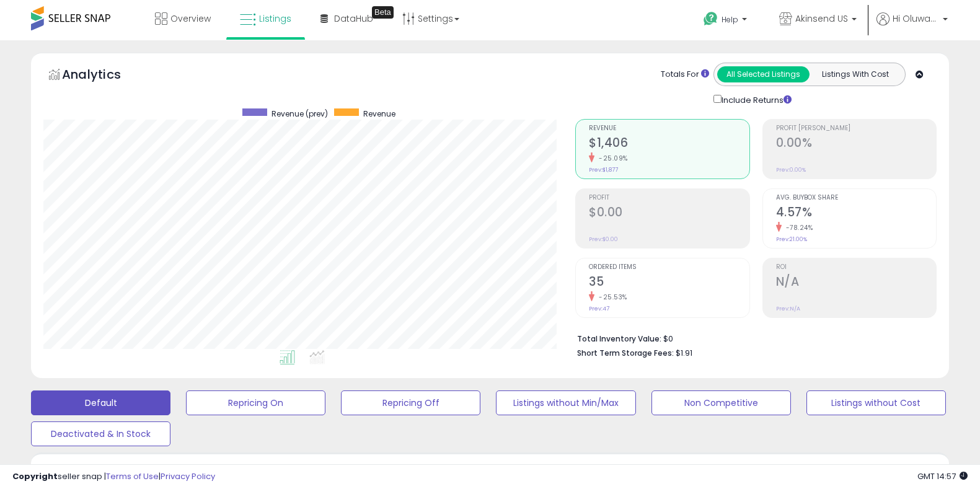  I want to click on div: Include Returns, so click(755, 99).